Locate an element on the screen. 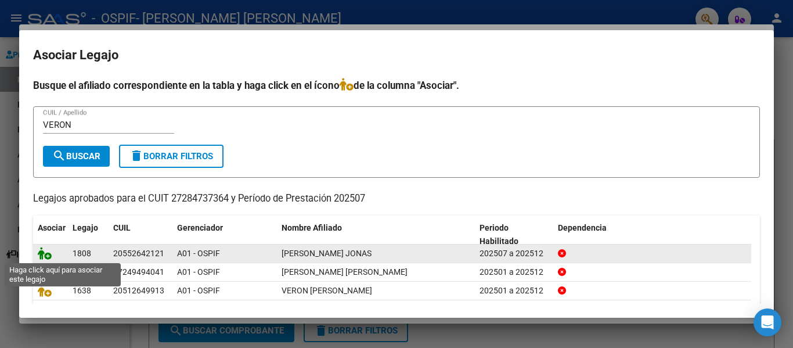 This screenshot has height=348, width=793. span: Asociar is located at coordinates (52, 228).